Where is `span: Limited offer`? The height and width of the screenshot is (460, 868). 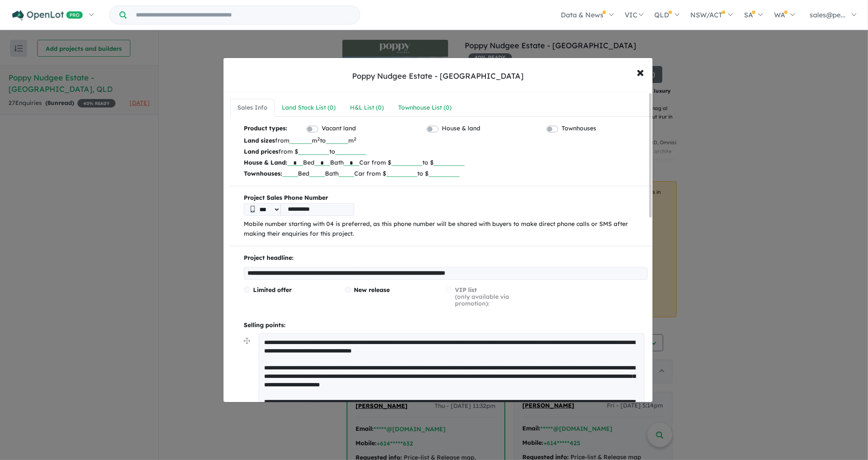 span: Limited offer is located at coordinates (272, 290).